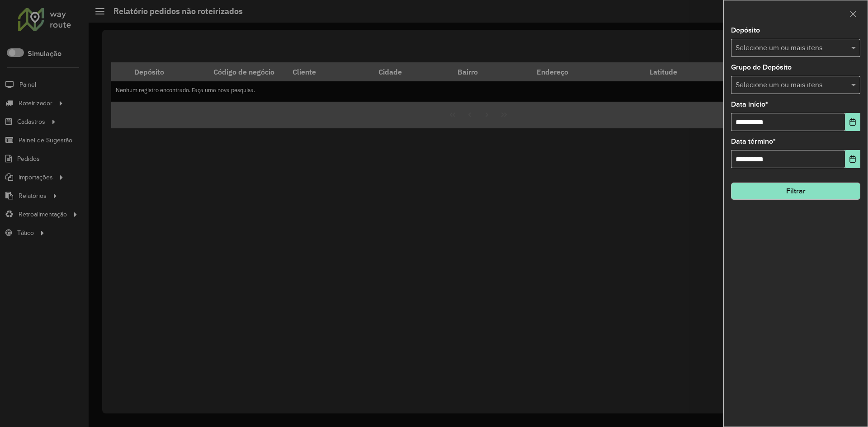  Describe the element at coordinates (745, 30) in the screenshot. I see `label: Depósito` at that location.